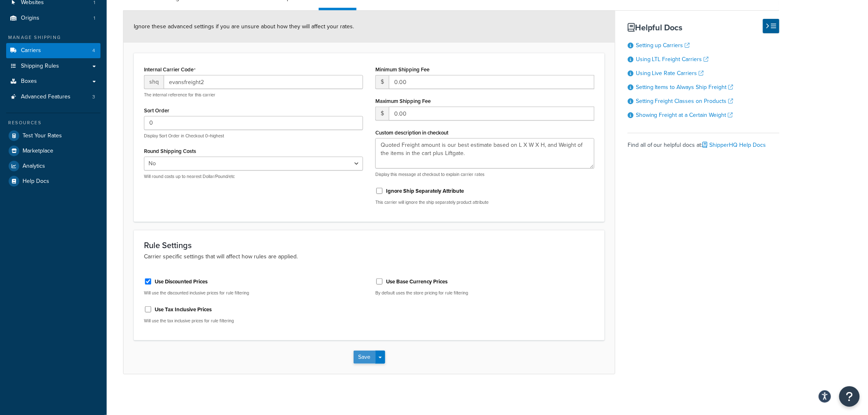 This screenshot has width=868, height=415. Describe the element at coordinates (253, 293) in the screenshot. I see `p: Will use the discounted inclusive prices for rule filtering` at that location.